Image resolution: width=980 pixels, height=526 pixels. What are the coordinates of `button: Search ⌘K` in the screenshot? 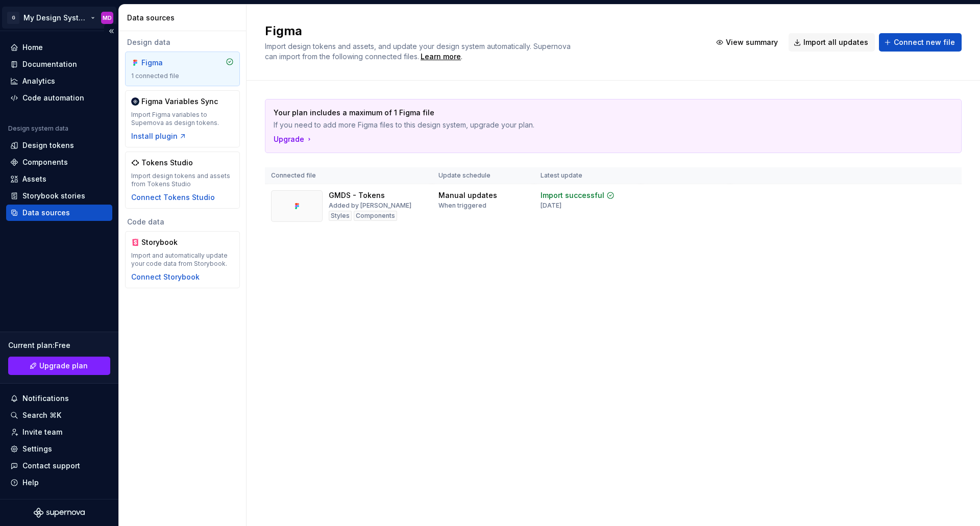 It's located at (60, 415).